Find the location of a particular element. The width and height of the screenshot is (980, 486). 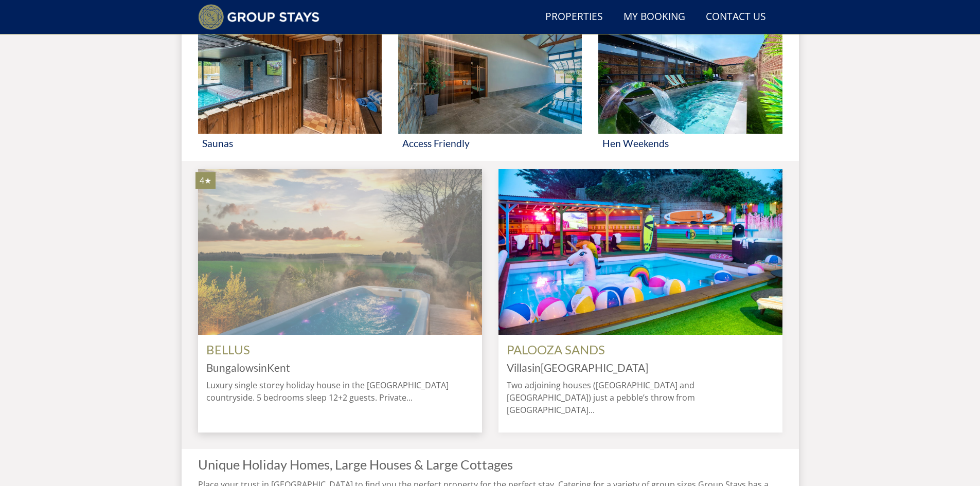

img: Palooza-sands-cornwall-group-accommodation-by-the-sea-sleeps-24.original.JPG is located at coordinates (640, 252).